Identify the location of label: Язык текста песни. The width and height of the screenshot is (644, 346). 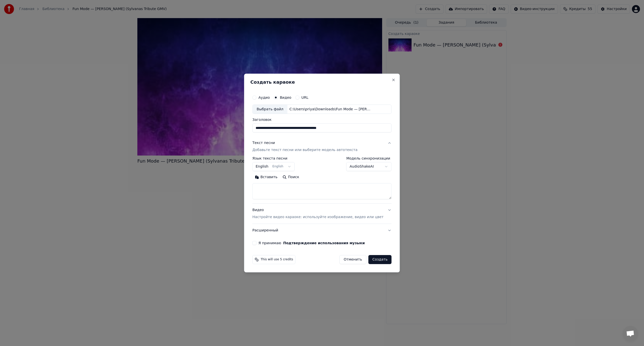
(273, 159).